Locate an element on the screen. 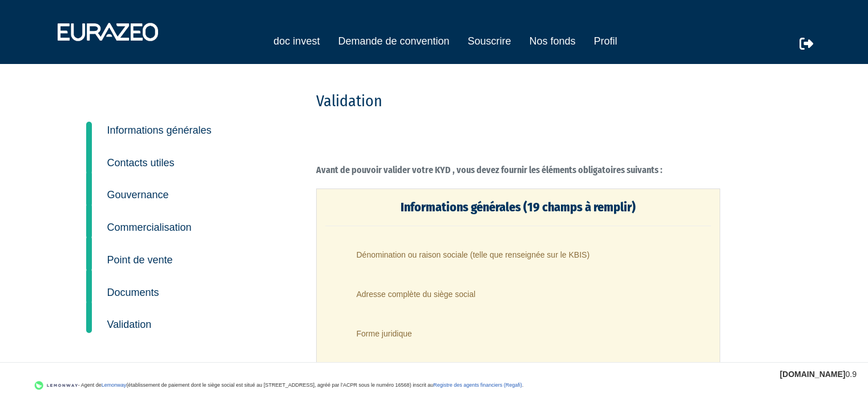 Image resolution: width=868 pixels, height=397 pixels. a: 6 is located at coordinates (89, 286).